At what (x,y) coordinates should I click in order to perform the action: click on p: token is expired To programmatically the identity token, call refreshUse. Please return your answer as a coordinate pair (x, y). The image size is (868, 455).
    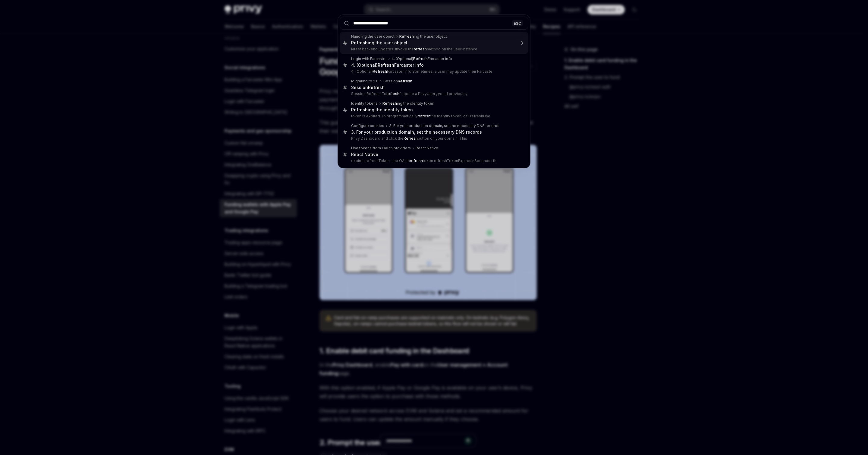
    Looking at the image, I should click on (434, 116).